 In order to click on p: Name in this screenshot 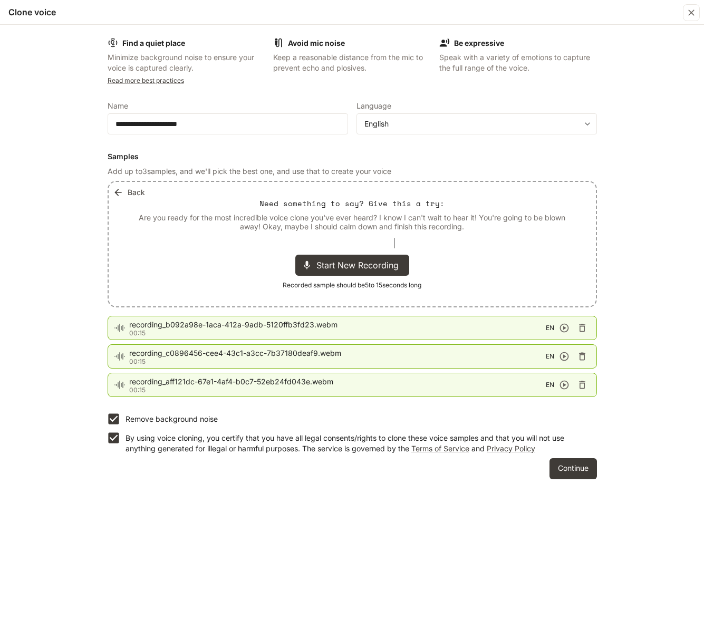, I will do `click(118, 106)`.